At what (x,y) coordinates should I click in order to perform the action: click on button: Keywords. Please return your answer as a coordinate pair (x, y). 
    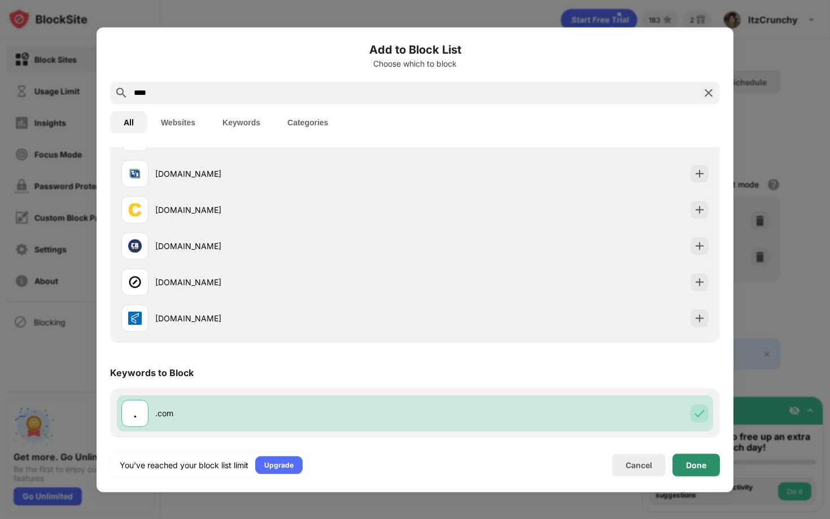
    Looking at the image, I should click on (241, 122).